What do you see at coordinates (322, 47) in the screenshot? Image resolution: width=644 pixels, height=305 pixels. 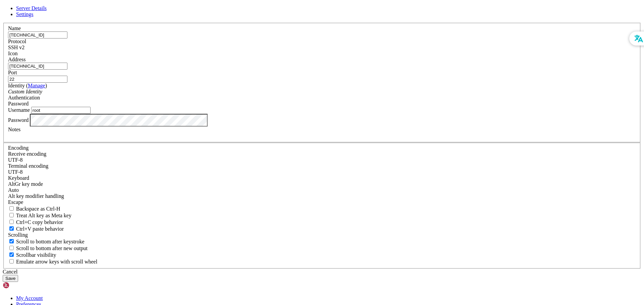 I see `div: SSH v2` at bounding box center [322, 47].